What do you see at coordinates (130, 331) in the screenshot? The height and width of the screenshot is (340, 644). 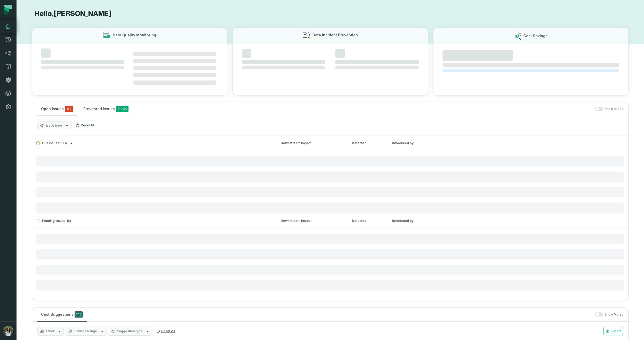 I see `span: Suggestion type` at bounding box center [130, 331].